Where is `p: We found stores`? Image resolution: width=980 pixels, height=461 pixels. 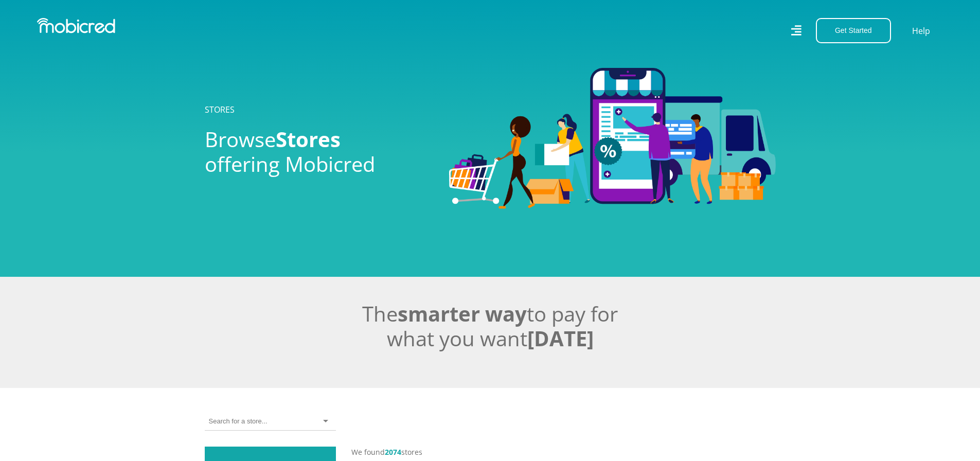 p: We found stores is located at coordinates (563, 452).